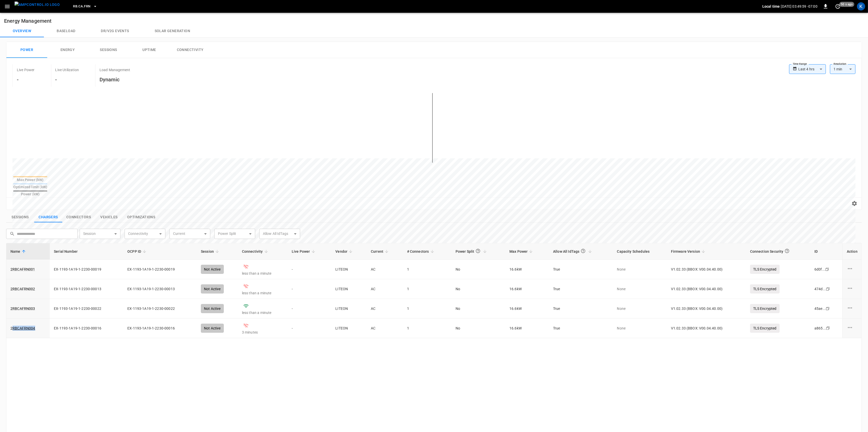  Describe the element at coordinates (115, 31) in the screenshot. I see `button: Dr/V2G events` at that location.